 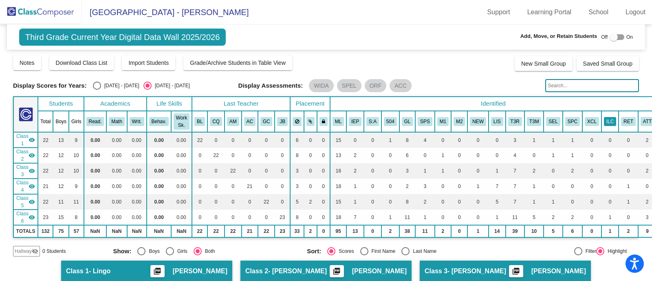 I want to click on span: New Small Group, so click(x=543, y=64).